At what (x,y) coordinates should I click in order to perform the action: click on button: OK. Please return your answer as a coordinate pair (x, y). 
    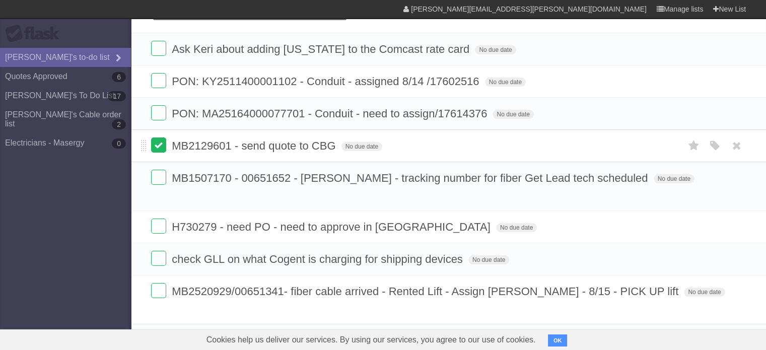
    Looking at the image, I should click on (557, 340).